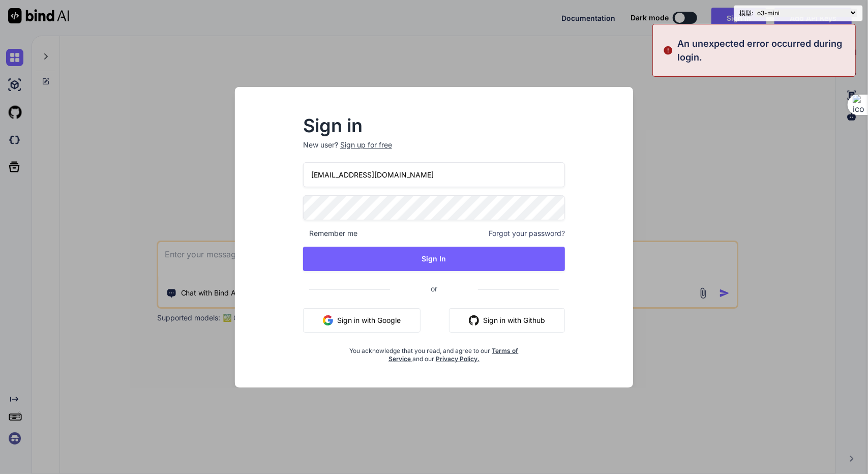  Describe the element at coordinates (474, 321) in the screenshot. I see `img: github` at that location.